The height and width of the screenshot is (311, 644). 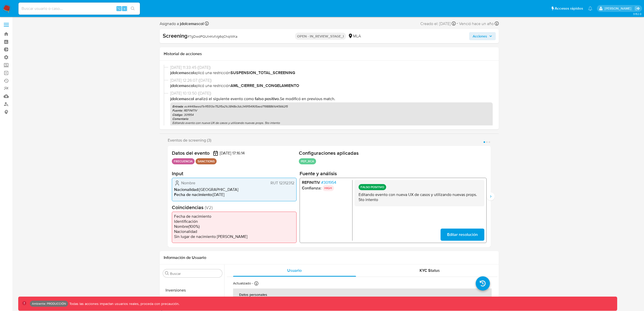 I want to click on button: Acciones, so click(x=482, y=36).